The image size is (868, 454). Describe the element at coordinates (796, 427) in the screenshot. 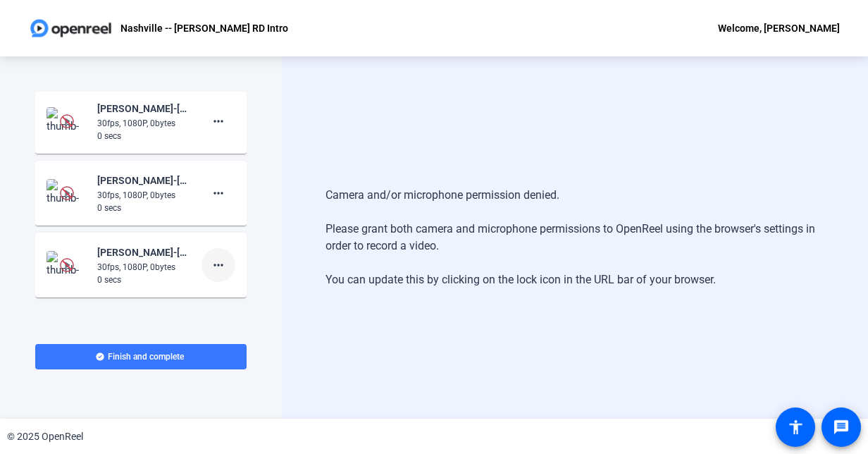

I see `mat-icon: accessibility` at that location.